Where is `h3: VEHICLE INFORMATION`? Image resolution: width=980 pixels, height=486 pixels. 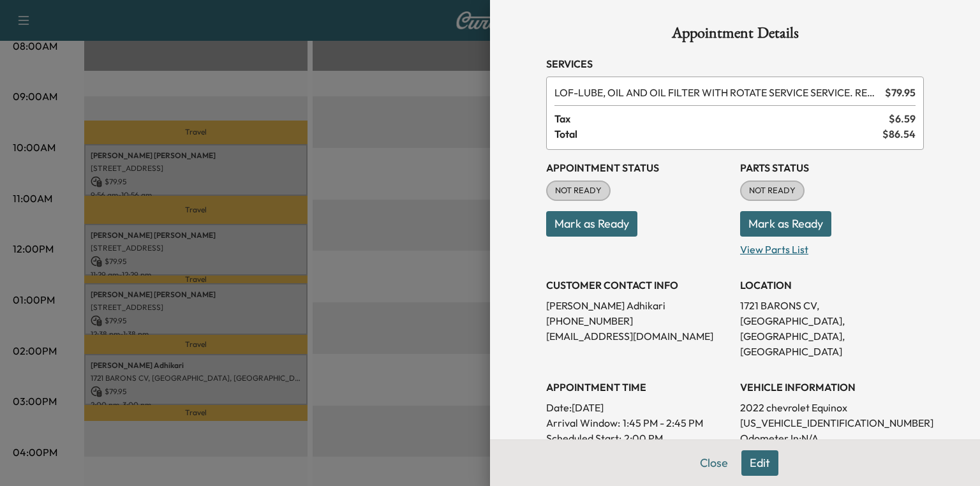
h3: VEHICLE INFORMATION is located at coordinates (832, 387).